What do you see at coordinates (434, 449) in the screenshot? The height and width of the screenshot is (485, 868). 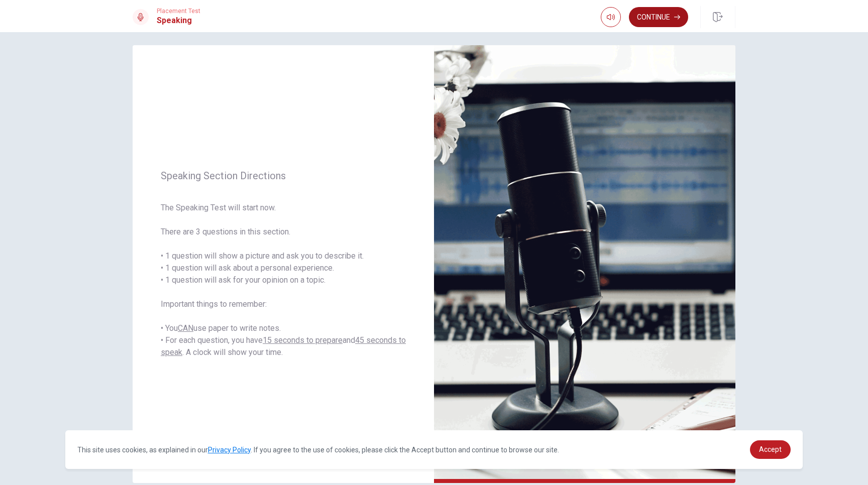 I see `div: cookieconsent` at bounding box center [434, 449].